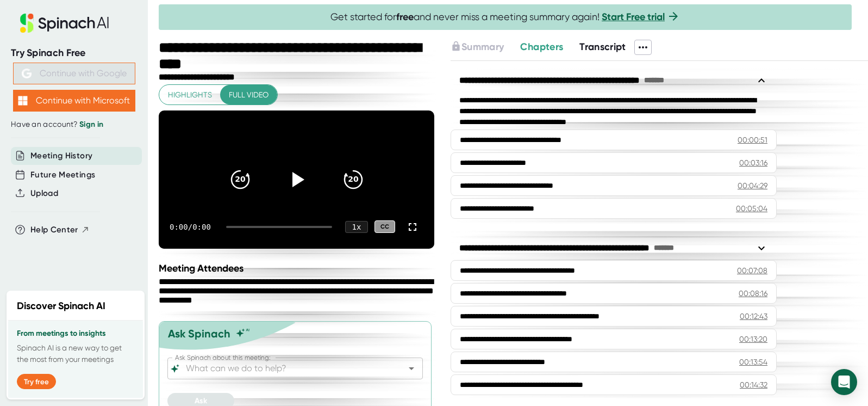 Image resolution: width=868 pixels, height=406 pixels. What do you see at coordinates (357, 227) in the screenshot?
I see `div: 1 x` at bounding box center [357, 227].